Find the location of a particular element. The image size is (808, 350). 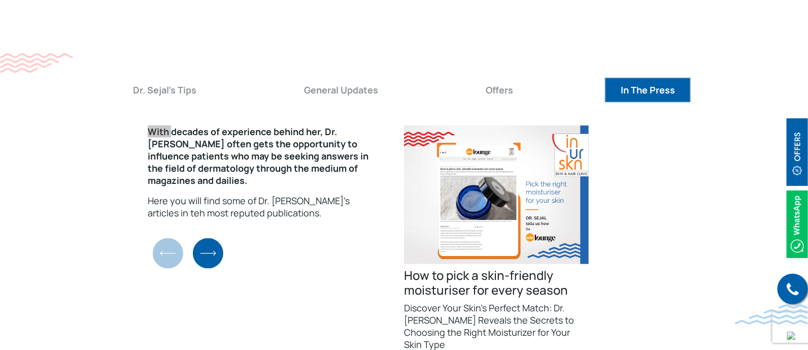

img: offerBt is located at coordinates (797, 152).